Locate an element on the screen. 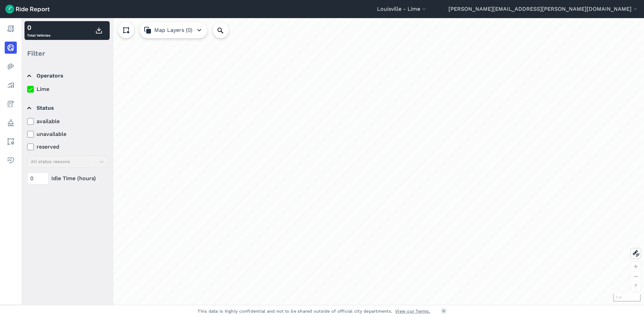  div: Idle Time (hours) is located at coordinates (68, 178).